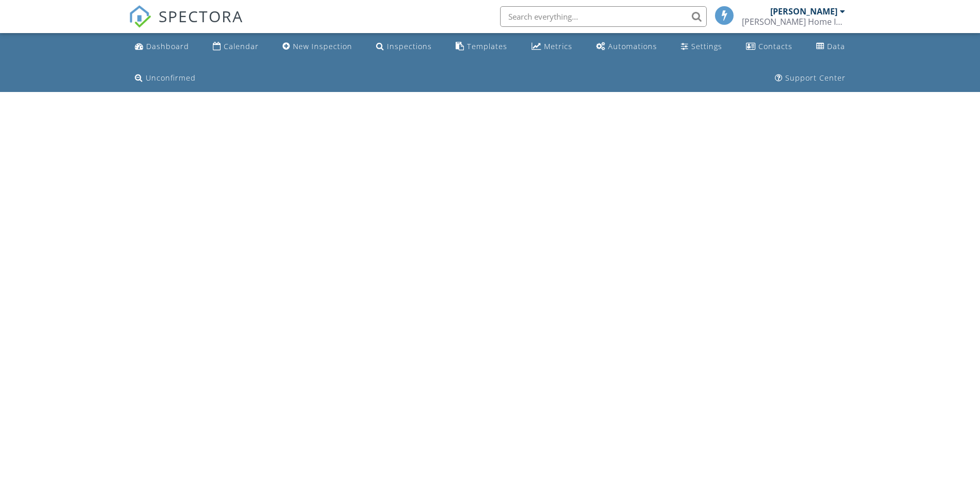 The image size is (980, 493). Describe the element at coordinates (603, 17) in the screenshot. I see `input: Search everything...` at that location.